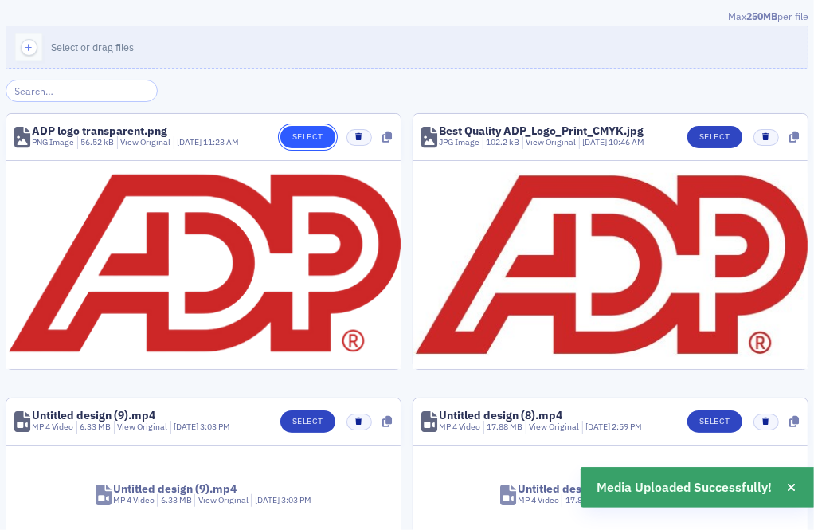 The image size is (814, 530). What do you see at coordinates (221, 142) in the screenshot?
I see `span: 11:23 AM` at bounding box center [221, 142].